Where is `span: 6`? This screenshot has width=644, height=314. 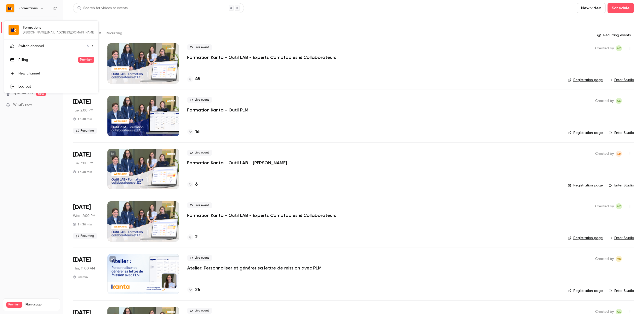
span: 6 is located at coordinates (88, 46).